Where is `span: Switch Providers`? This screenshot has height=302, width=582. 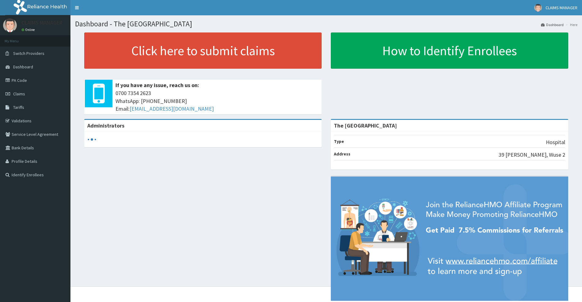 span: Switch Providers is located at coordinates (29, 53).